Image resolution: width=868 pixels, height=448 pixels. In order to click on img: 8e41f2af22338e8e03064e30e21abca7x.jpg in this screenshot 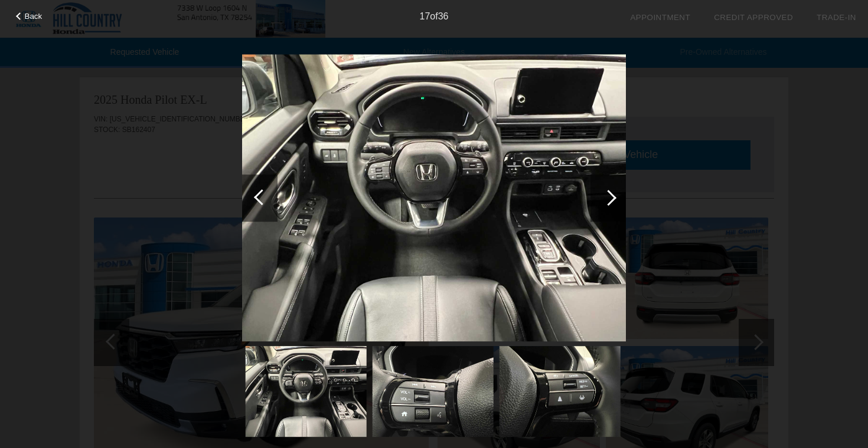, I will do `click(560, 392)`.